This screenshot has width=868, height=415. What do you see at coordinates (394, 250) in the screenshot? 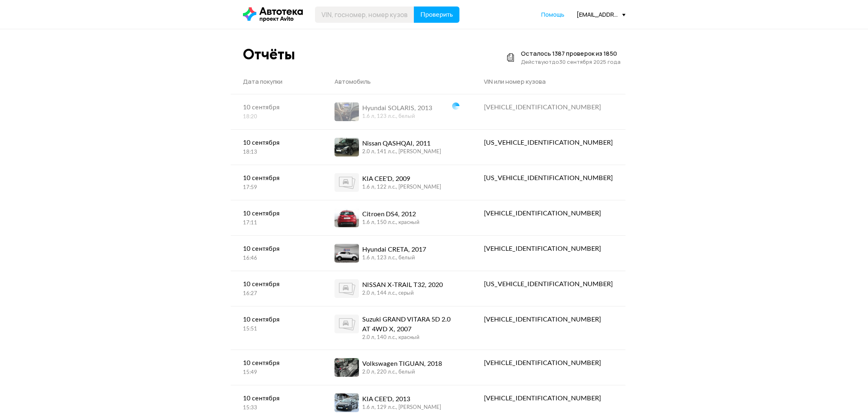
I see `div: Hyundai CRETA, 2017` at bounding box center [394, 250].